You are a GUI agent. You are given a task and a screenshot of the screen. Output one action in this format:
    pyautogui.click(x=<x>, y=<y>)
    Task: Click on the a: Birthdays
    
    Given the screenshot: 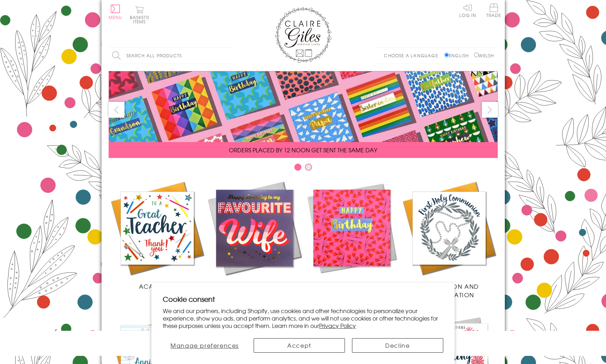 What is the action you would take?
    pyautogui.click(x=352, y=235)
    